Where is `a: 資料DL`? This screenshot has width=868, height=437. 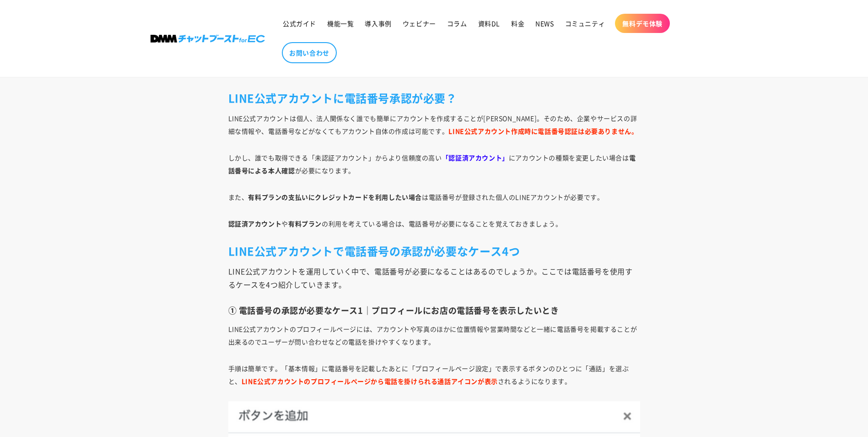
a: 資料DL is located at coordinates (489, 24).